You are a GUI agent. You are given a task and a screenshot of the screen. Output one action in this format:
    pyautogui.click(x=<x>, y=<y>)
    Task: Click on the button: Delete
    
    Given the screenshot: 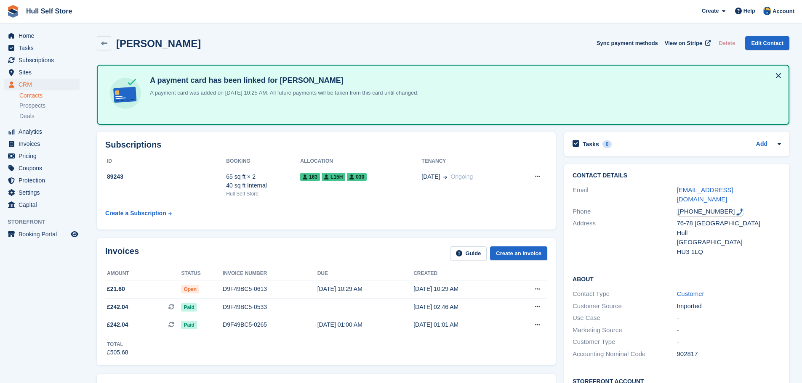 What is the action you would take?
    pyautogui.click(x=726, y=43)
    